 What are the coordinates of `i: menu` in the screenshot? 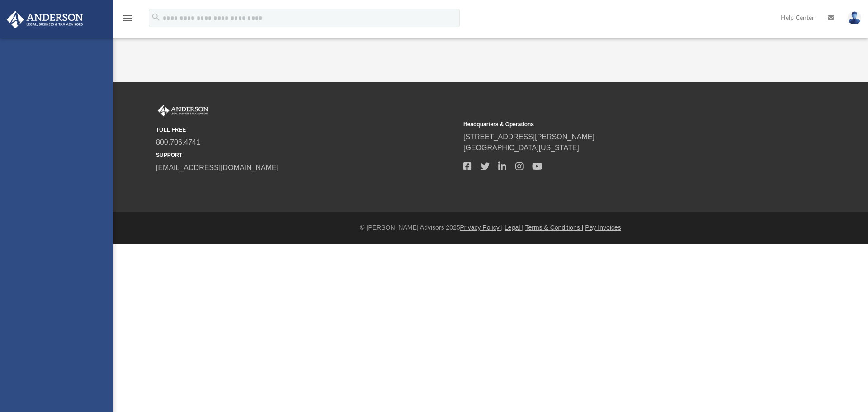 It's located at (128, 18).